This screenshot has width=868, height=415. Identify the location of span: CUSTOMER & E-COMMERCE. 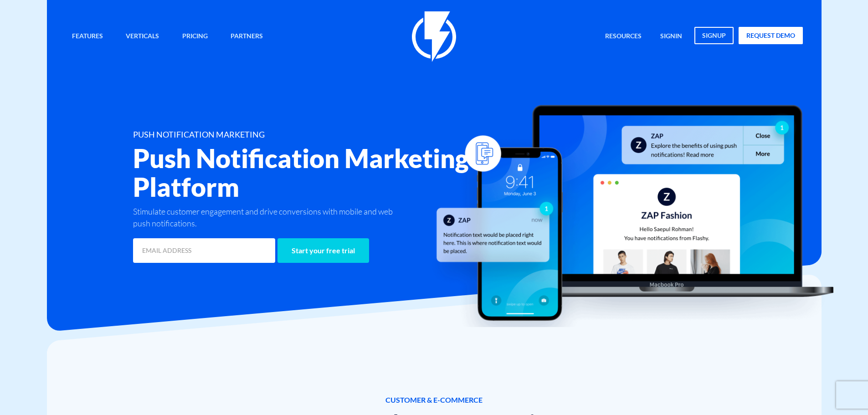
(434, 400).